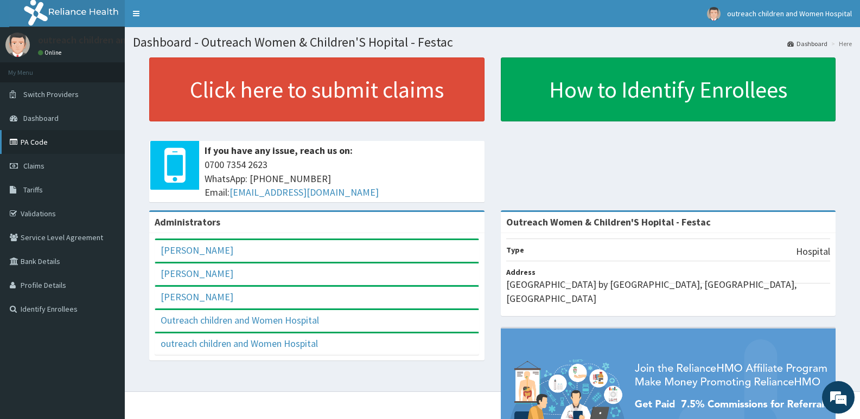  I want to click on b: Type, so click(515, 250).